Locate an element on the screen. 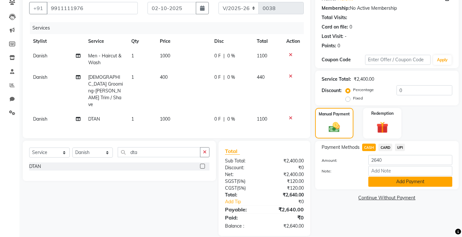  span: UPI is located at coordinates (399, 147).